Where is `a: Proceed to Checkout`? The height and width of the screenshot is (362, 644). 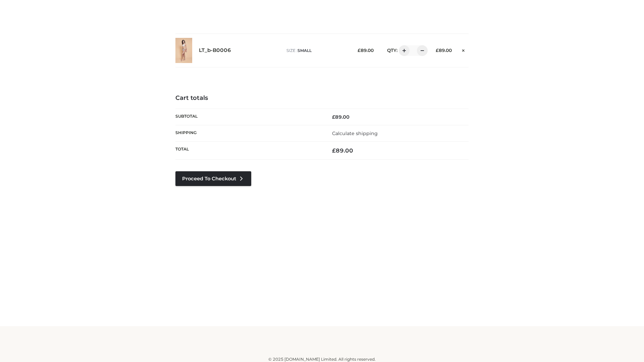
a: Proceed to Checkout is located at coordinates (213, 179).